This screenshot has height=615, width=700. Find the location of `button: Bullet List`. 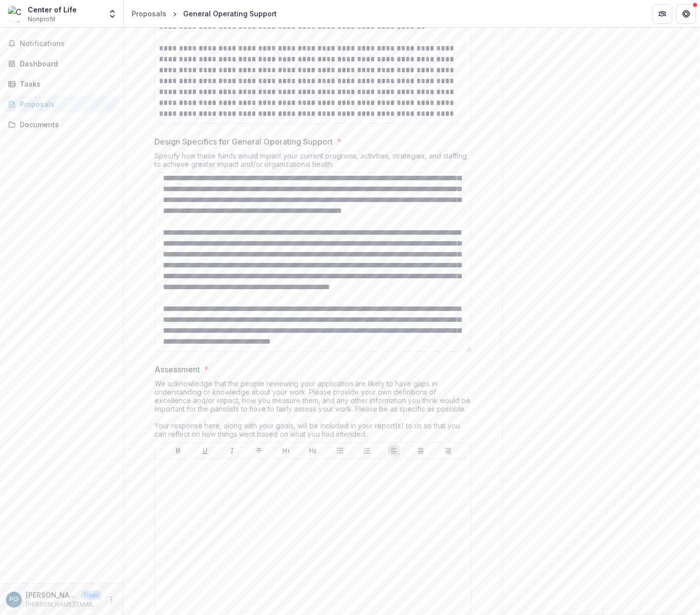

button: Bullet List is located at coordinates (340, 450).